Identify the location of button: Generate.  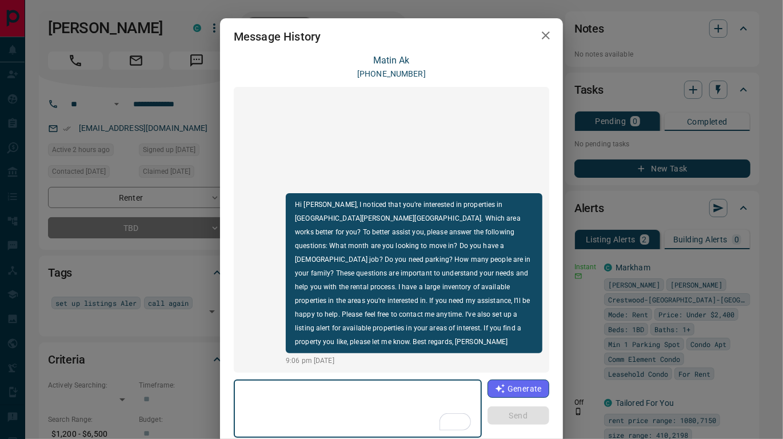
(519, 389).